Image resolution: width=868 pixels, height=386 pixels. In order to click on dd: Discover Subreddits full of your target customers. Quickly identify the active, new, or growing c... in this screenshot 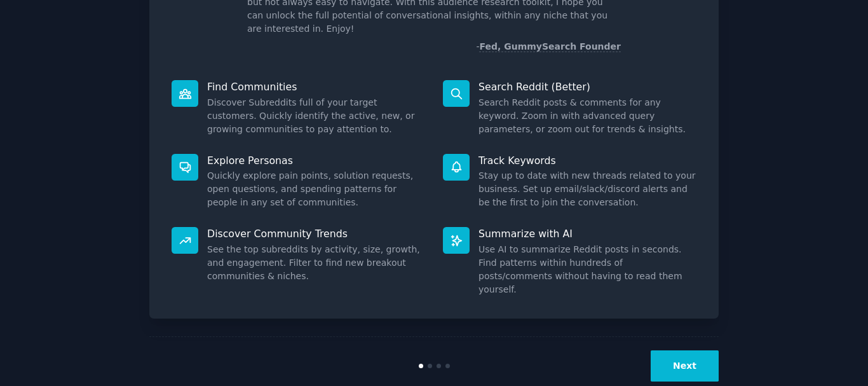, I will do `click(316, 115)`.